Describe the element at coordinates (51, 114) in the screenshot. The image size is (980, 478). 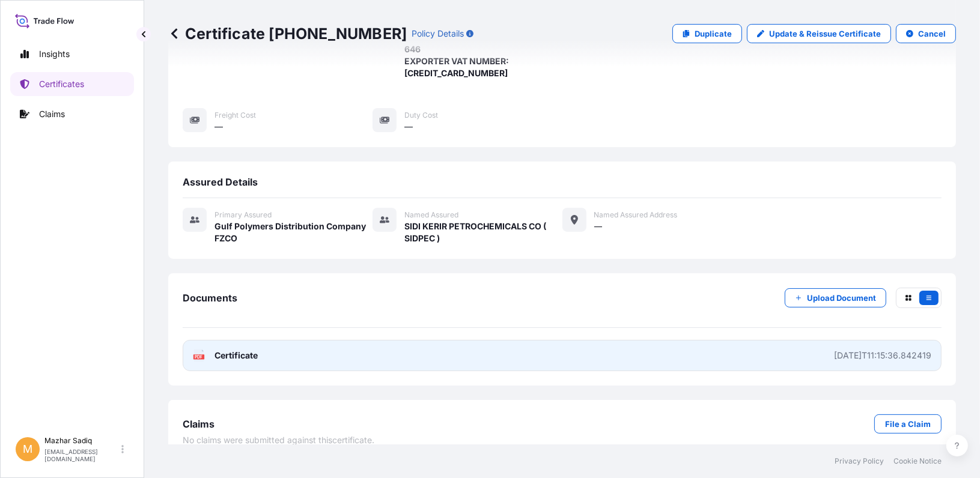
I see `p: Claims` at that location.